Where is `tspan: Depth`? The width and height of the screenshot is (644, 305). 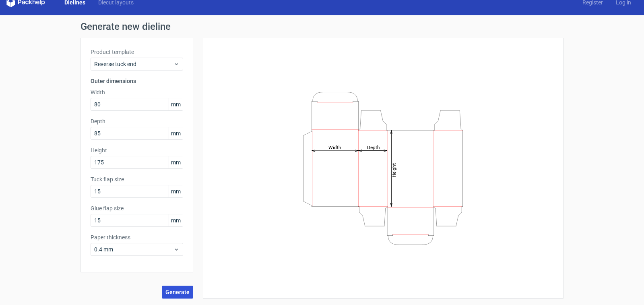
tspan: Depth is located at coordinates (373, 147).